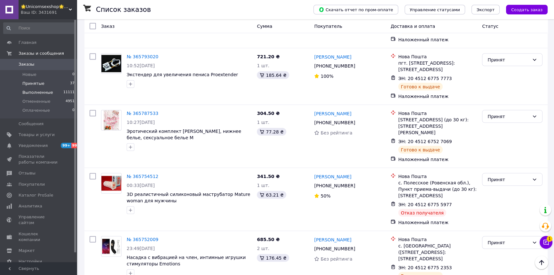  Describe the element at coordinates (268, 176) in the screenshot. I see `span: 341.50 ₴` at that location.